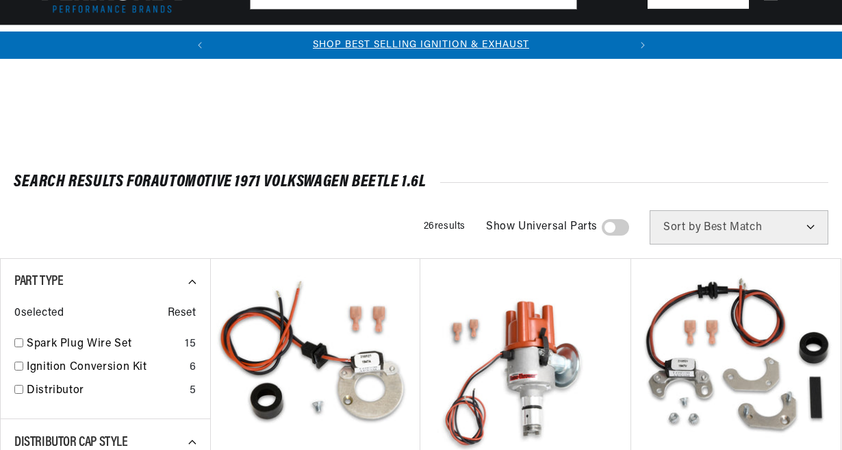 Image resolution: width=842 pixels, height=450 pixels. Describe the element at coordinates (421, 45) in the screenshot. I see `div: Announcement` at that location.